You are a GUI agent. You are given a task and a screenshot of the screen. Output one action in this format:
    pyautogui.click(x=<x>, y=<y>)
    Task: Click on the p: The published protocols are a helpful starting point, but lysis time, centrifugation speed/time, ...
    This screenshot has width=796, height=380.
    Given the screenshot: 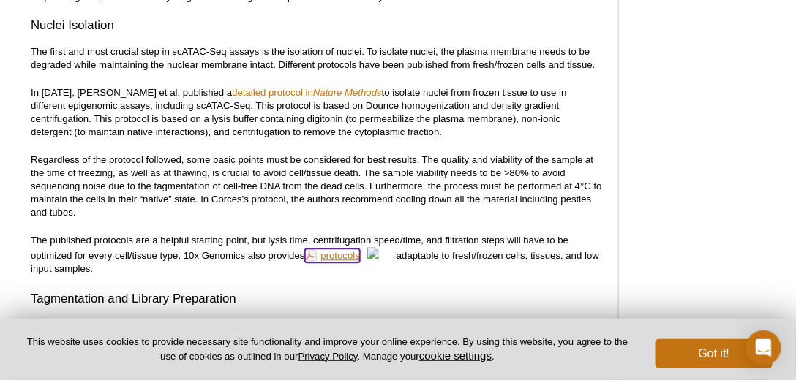 What is the action you would take?
    pyautogui.click(x=317, y=255)
    